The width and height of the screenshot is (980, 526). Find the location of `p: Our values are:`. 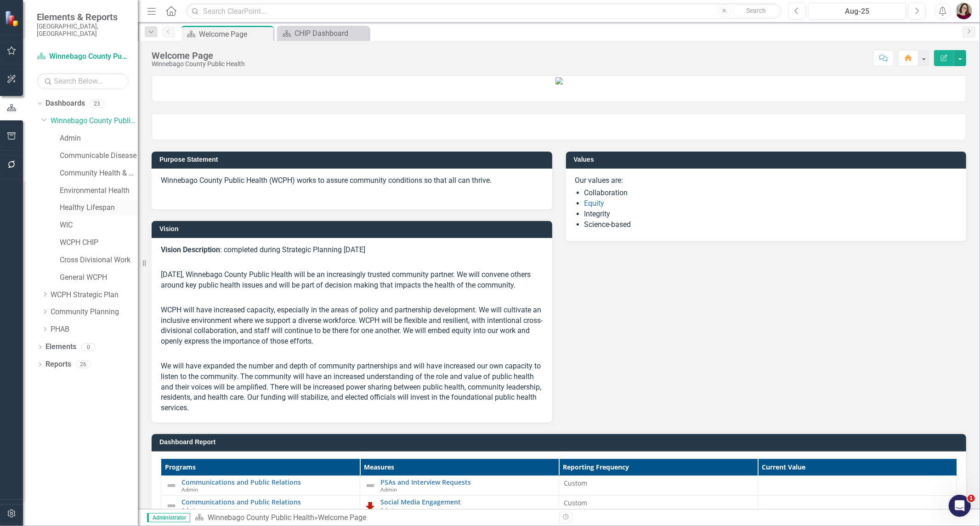

p: Our values are: is located at coordinates (766, 180).